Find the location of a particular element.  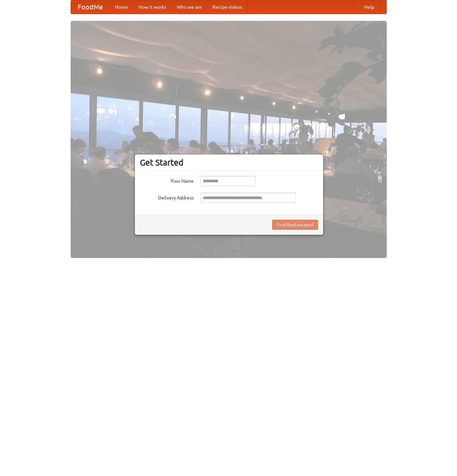

a: How it works is located at coordinates (152, 7).